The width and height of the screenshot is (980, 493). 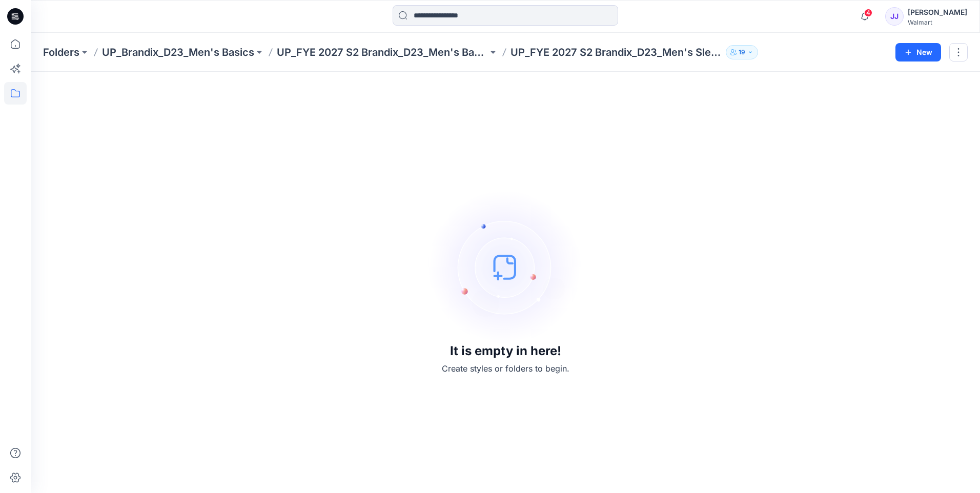 What do you see at coordinates (742, 53) in the screenshot?
I see `p: 19` at bounding box center [742, 53].